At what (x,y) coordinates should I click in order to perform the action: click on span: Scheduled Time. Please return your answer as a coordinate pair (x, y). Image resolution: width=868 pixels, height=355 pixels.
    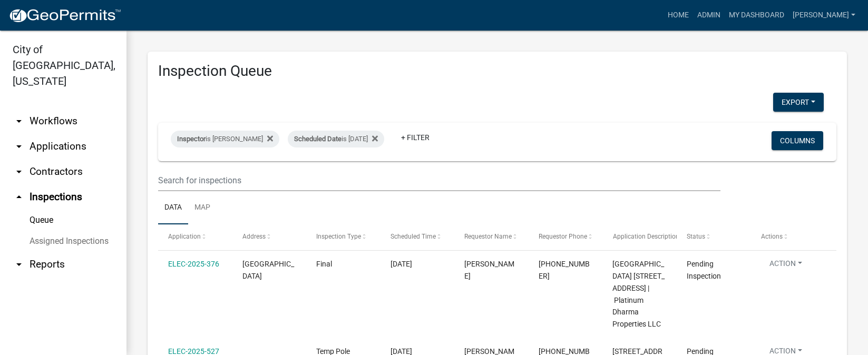
    Looking at the image, I should click on (413, 236).